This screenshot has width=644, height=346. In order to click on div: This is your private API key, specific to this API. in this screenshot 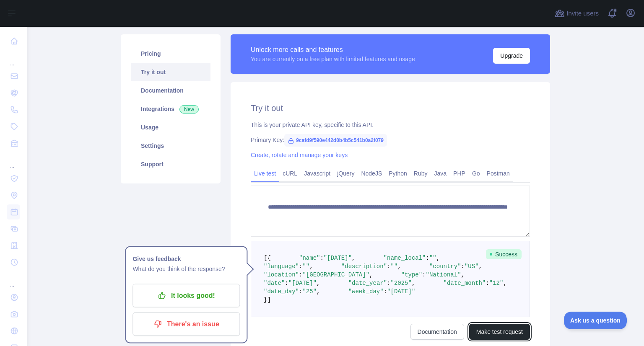, I will do `click(390, 125)`.